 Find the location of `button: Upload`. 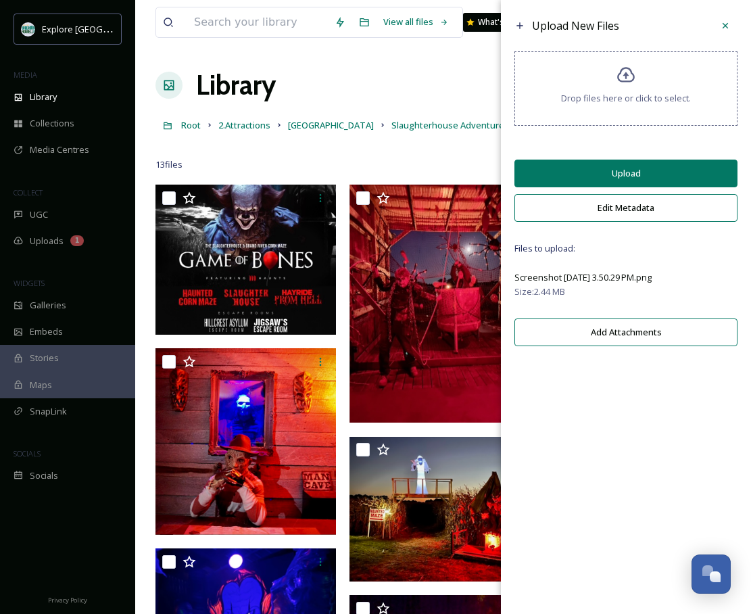

button: Upload is located at coordinates (626, 173).